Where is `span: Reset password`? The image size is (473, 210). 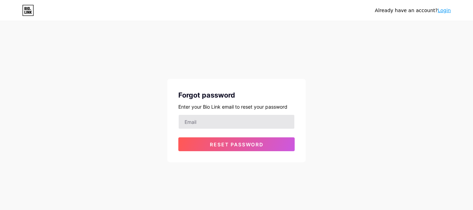
span: Reset password is located at coordinates (237, 144).